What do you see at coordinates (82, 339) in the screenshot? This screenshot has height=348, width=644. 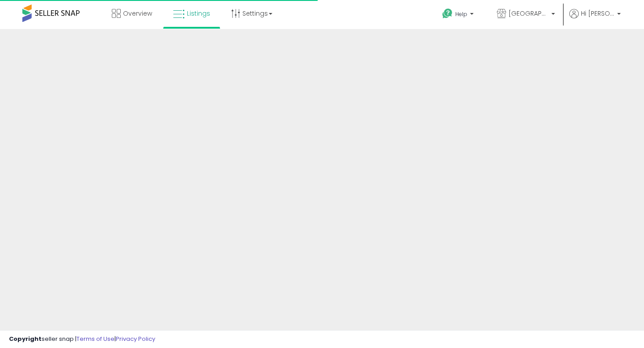 I see `div: seller snap | |` at bounding box center [82, 339].